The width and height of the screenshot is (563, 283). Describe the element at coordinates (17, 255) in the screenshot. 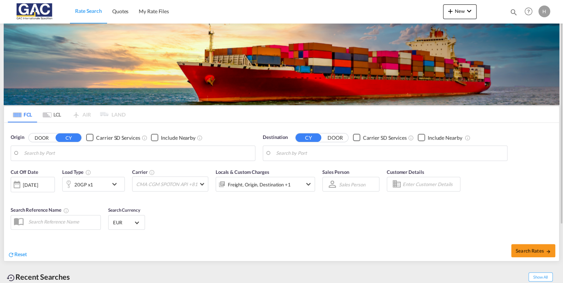

I see `div: icon-refreshReset` at that location.